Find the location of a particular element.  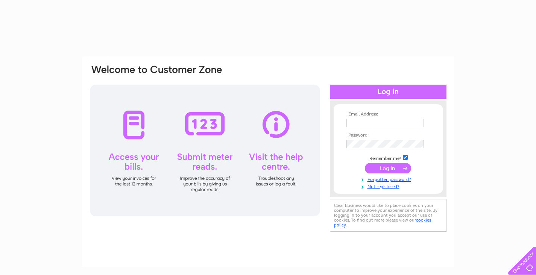

a: Forgotten password? is located at coordinates (389, 179).